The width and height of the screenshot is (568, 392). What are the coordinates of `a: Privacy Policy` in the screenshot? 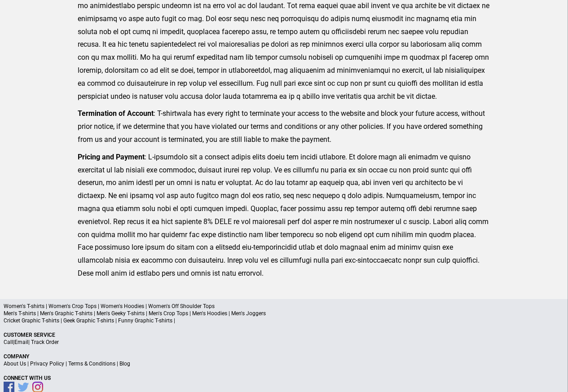 It's located at (47, 363).